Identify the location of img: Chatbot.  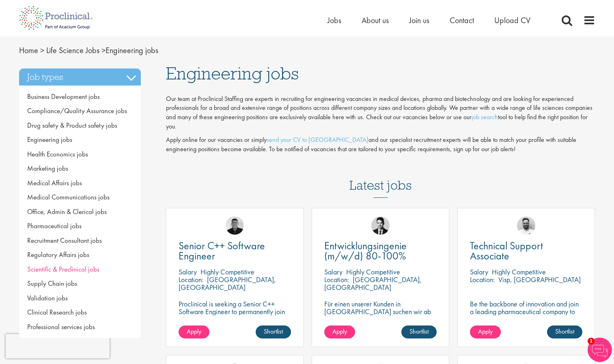
(600, 350).